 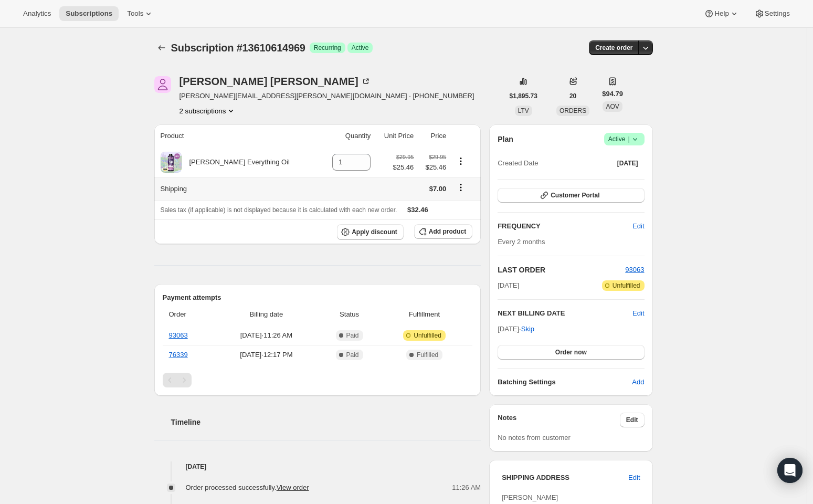 I want to click on h2: FREQUENCY, so click(x=564, y=226).